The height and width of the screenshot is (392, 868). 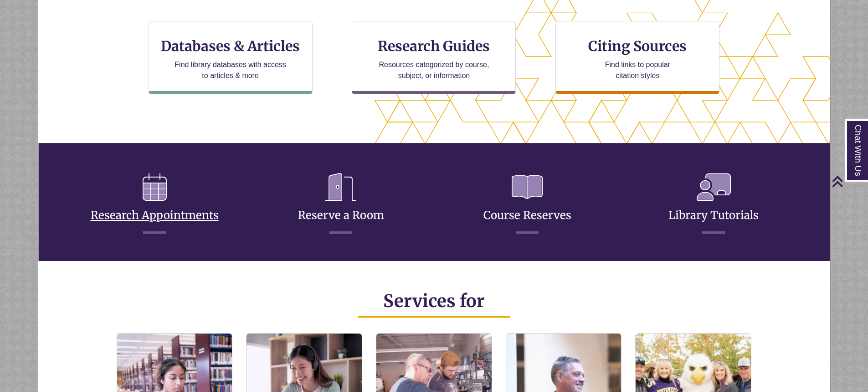 I want to click on a: Back to Top, so click(x=848, y=181).